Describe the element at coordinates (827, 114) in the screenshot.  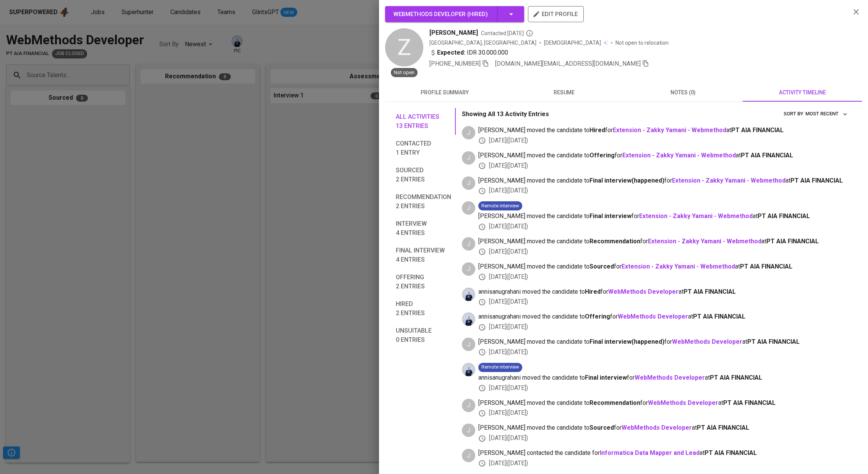
I see `span: Most Recent` at that location.